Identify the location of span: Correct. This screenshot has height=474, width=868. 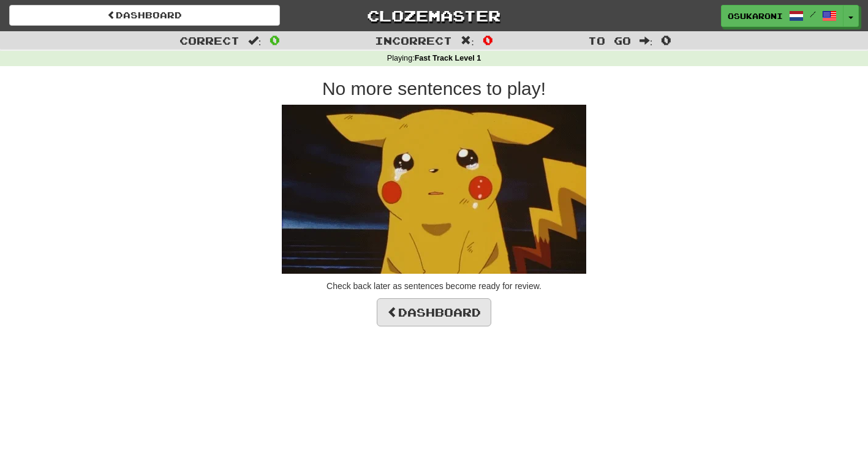
(210, 41).